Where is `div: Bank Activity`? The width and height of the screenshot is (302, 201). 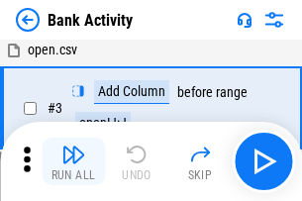 div: Bank Activity is located at coordinates (90, 20).